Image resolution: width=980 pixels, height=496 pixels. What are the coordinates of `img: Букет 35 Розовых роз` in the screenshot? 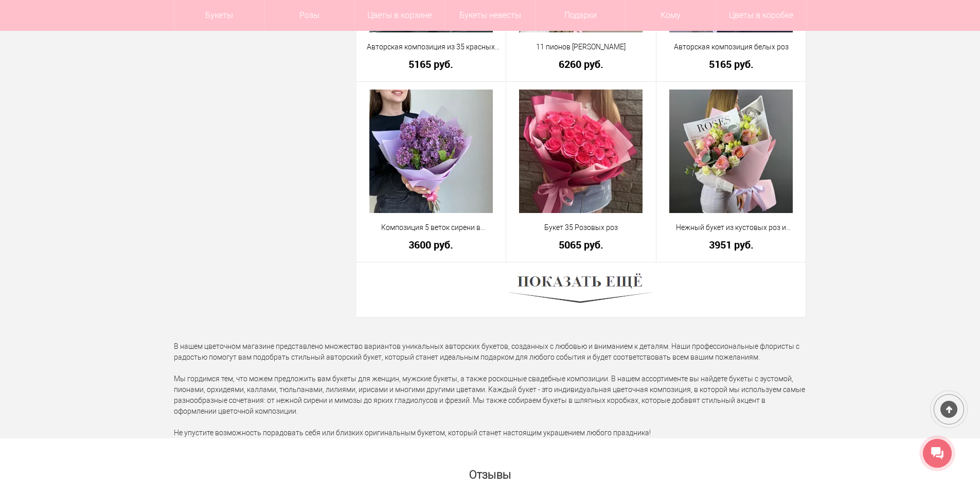 It's located at (581, 151).